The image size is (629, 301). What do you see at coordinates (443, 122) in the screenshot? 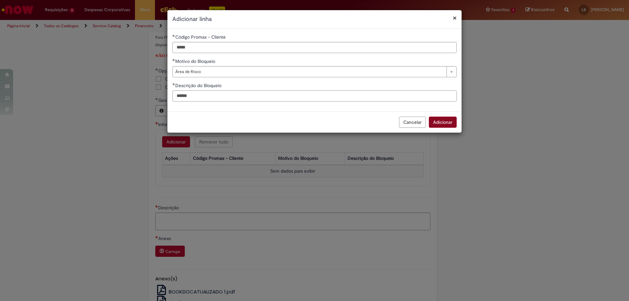
I see `button: Adicionar` at bounding box center [443, 122].